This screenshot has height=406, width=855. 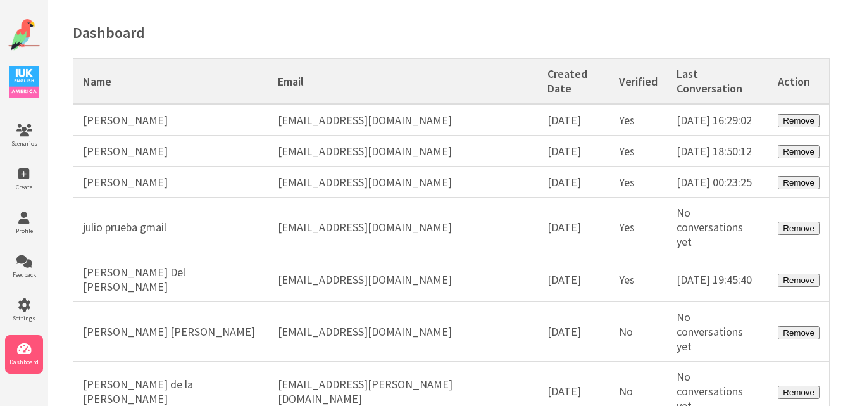 I want to click on span: Dashboard, so click(x=24, y=361).